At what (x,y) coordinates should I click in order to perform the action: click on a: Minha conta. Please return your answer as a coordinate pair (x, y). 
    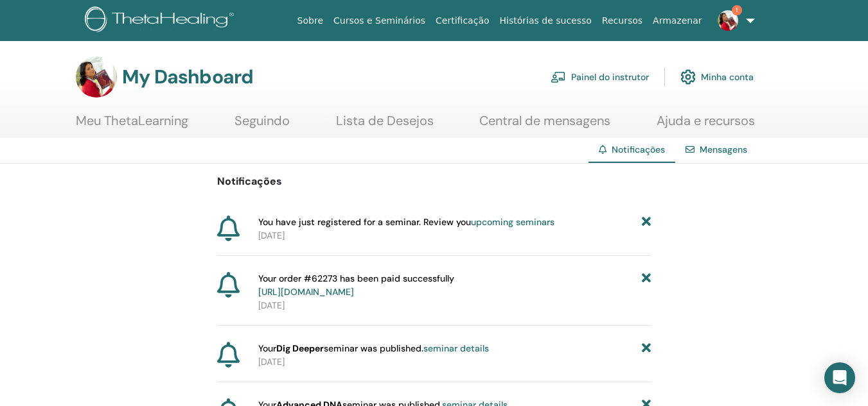
    Looking at the image, I should click on (717, 77).